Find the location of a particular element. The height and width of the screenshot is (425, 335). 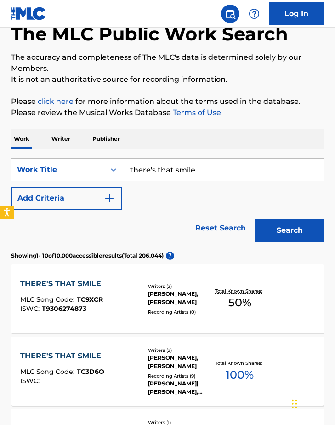

p: Please review the Musical Works Database is located at coordinates (167, 113).